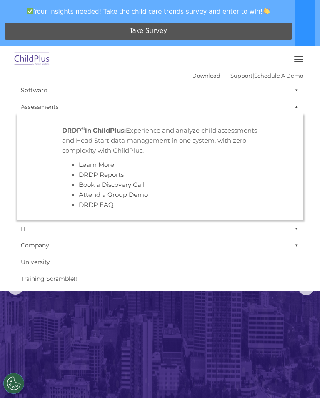  I want to click on span: Your insights needed! Take the child care trends survey and enter to win!, so click(148, 11).